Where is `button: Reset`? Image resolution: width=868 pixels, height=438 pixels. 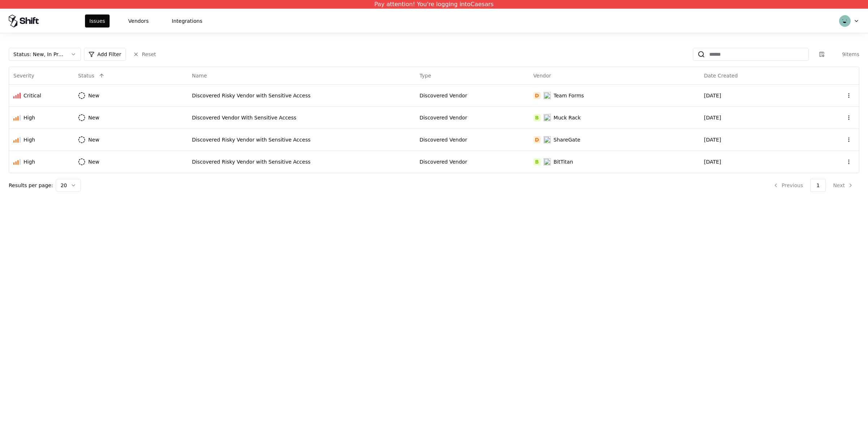
button: Reset is located at coordinates (144, 54).